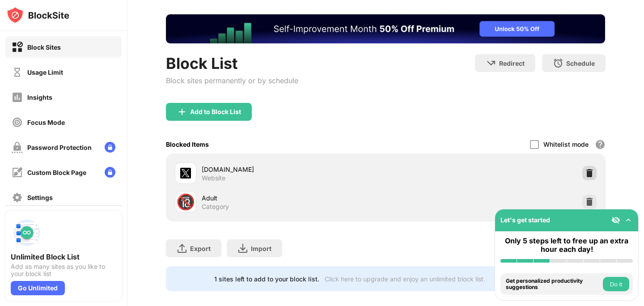 The image size is (644, 306). Describe the element at coordinates (512, 63) in the screenshot. I see `div: Redirect` at that location.